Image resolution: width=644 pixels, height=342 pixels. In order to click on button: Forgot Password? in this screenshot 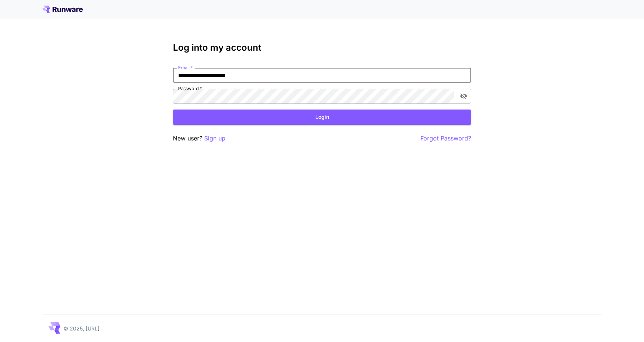, I will do `click(446, 138)`.